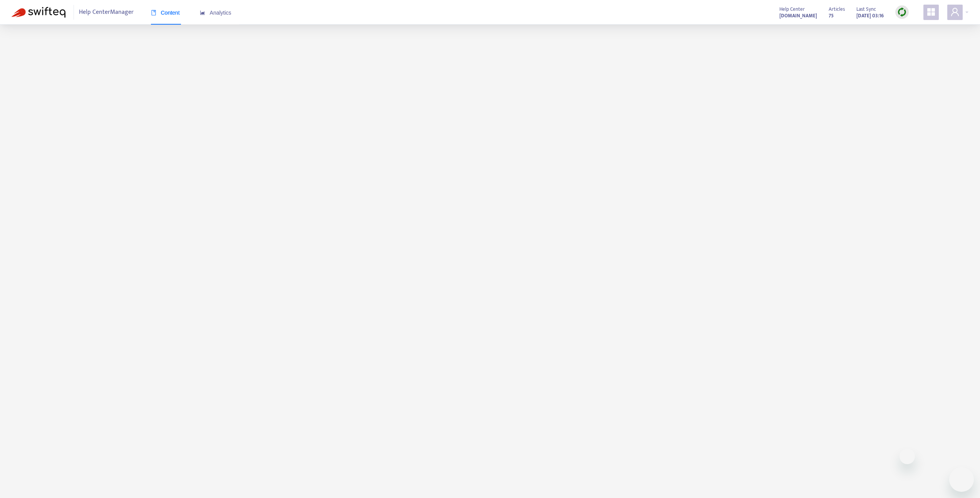 Image resolution: width=980 pixels, height=498 pixels. What do you see at coordinates (931, 12) in the screenshot?
I see `span: appstore` at bounding box center [931, 12].